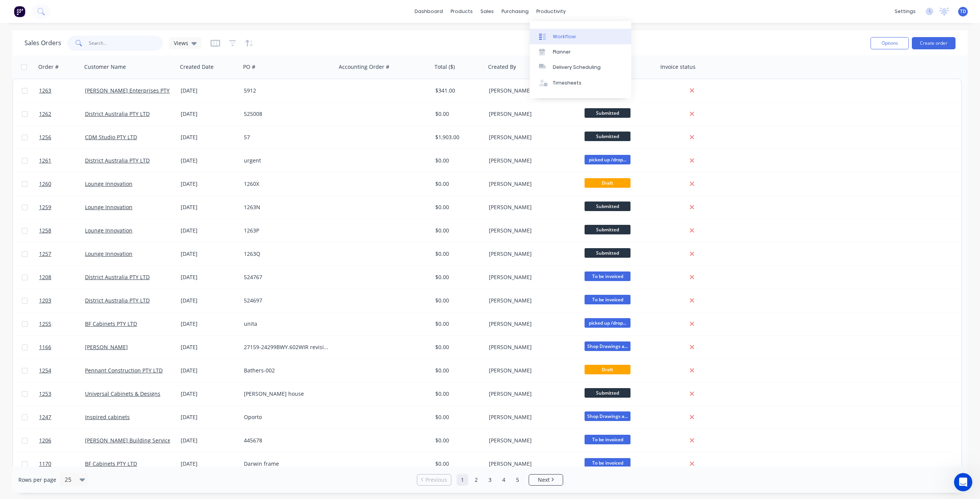  What do you see at coordinates (123, 393) in the screenshot?
I see `a: Universal Cabinets & Designs` at bounding box center [123, 393].